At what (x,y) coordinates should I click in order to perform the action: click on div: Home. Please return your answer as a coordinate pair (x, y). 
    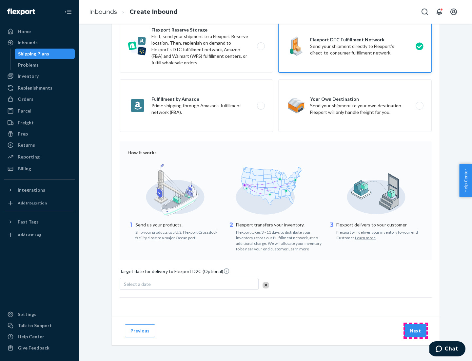
    Looking at the image, I should click on (24, 31).